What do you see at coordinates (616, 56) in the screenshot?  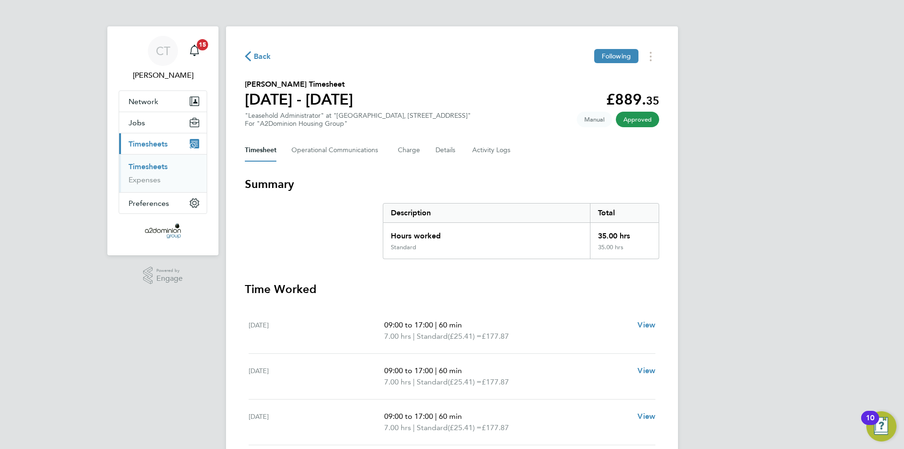 I see `button: Following` at bounding box center [616, 56].